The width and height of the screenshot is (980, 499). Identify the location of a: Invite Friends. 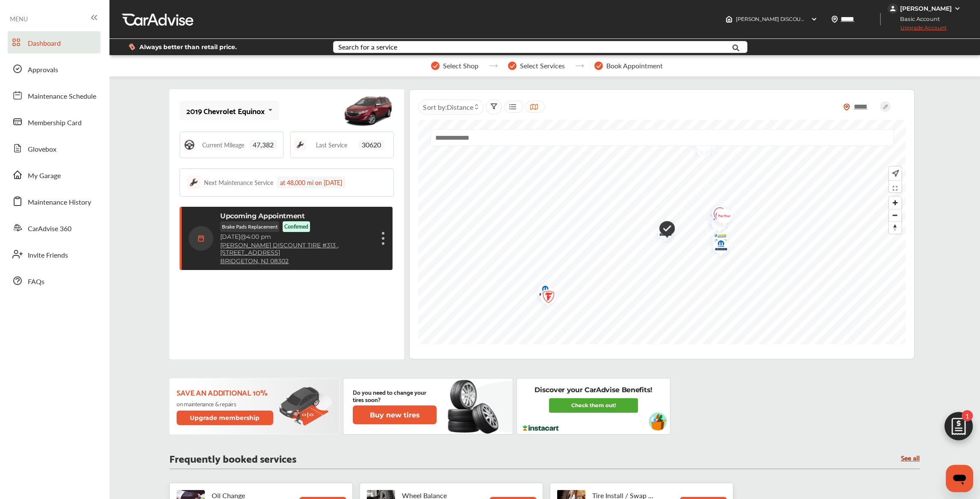
(54, 254).